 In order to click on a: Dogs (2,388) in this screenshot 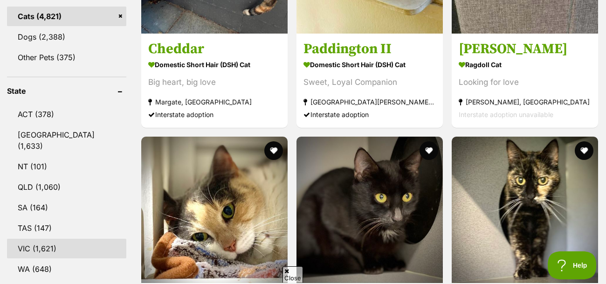, I will do `click(67, 37)`.